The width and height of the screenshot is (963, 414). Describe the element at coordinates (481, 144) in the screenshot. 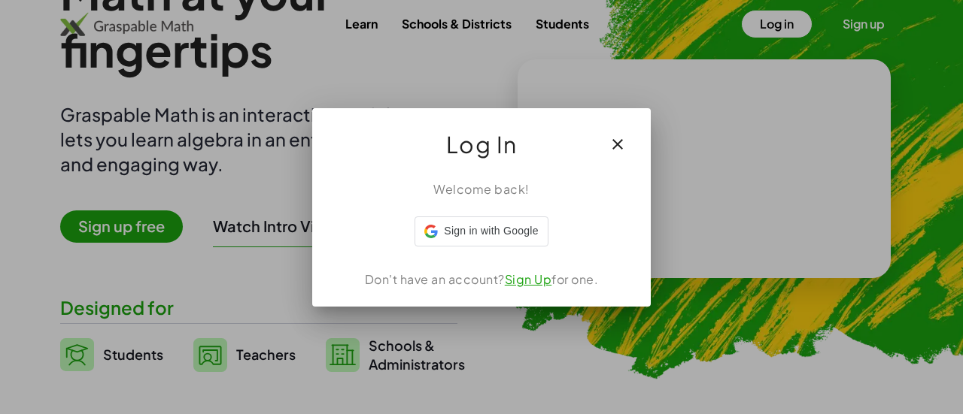

I see `span: Log In` at that location.